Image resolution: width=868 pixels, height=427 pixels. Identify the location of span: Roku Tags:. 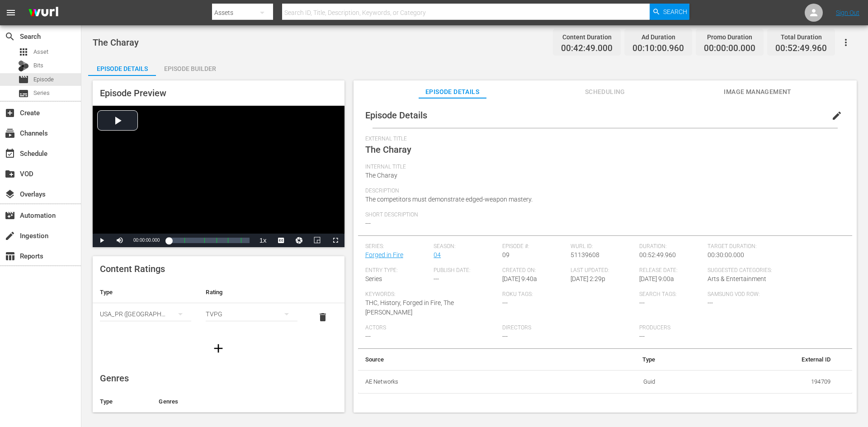
(568, 295).